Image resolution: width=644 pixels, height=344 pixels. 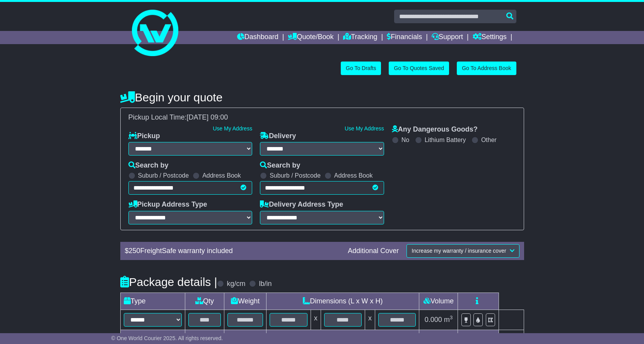 What do you see at coordinates (277, 136) in the screenshot?
I see `label: Delivery` at bounding box center [277, 136].